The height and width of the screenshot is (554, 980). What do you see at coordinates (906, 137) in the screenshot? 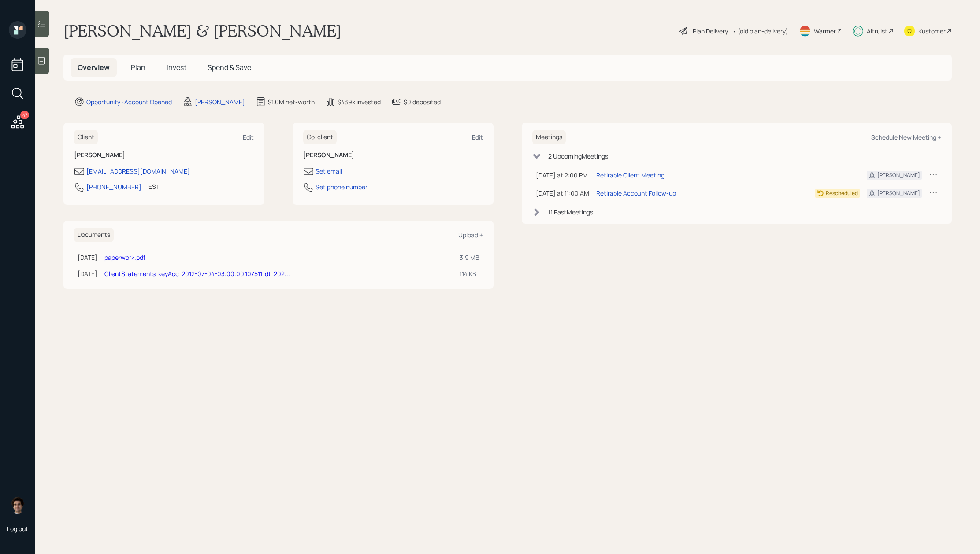
I see `div: Schedule New Meeting +` at bounding box center [906, 137].